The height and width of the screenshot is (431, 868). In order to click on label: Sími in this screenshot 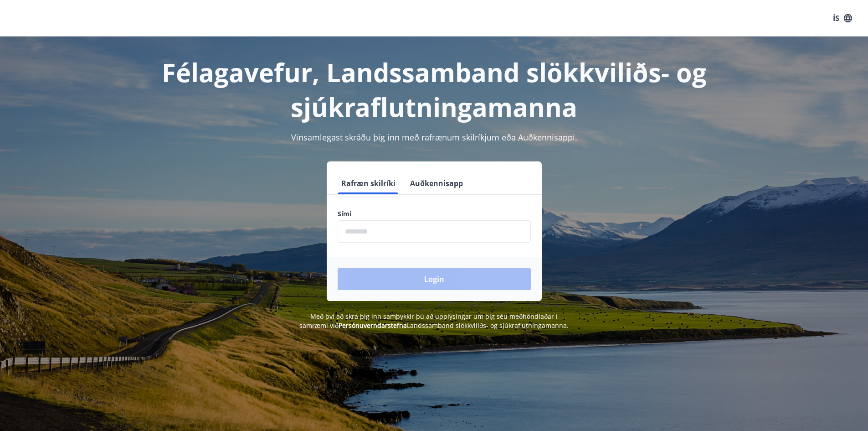, I will do `click(434, 213)`.